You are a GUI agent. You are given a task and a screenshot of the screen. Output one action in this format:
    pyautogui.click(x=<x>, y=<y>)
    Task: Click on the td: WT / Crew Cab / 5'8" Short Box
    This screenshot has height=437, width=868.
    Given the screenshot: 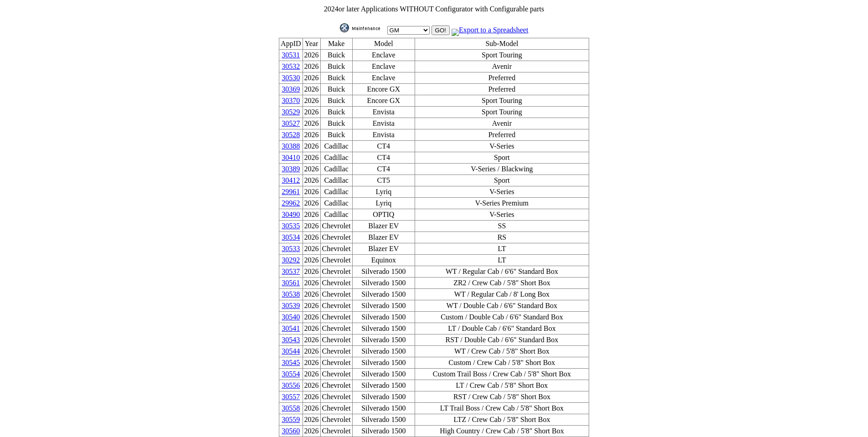 What is the action you would take?
    pyautogui.click(x=502, y=351)
    